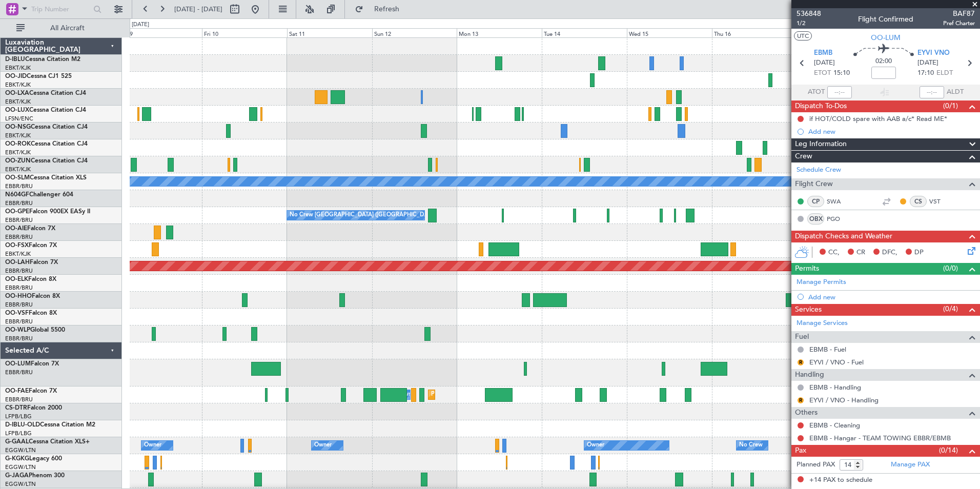 This screenshot has height=489, width=980. I want to click on span: ATOT, so click(816, 92).